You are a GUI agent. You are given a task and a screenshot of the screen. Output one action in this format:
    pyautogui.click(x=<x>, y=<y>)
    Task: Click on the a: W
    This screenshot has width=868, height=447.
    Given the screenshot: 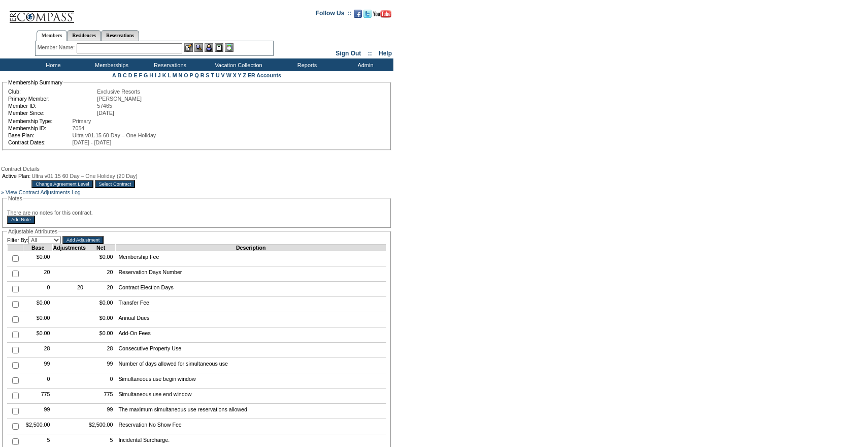 What is the action you would take?
    pyautogui.click(x=229, y=75)
    